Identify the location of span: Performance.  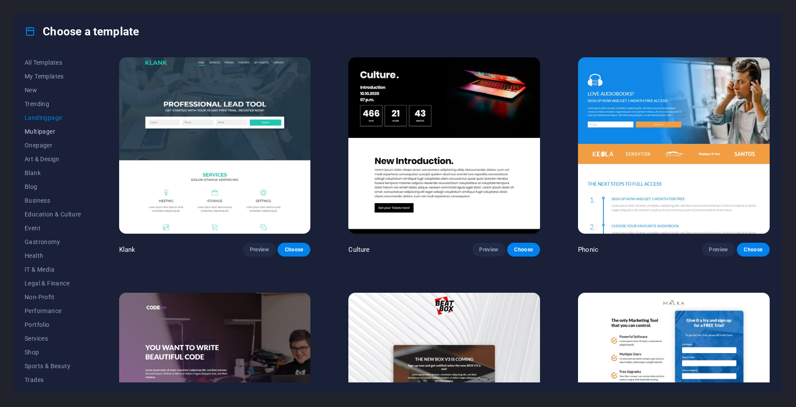
(53, 311).